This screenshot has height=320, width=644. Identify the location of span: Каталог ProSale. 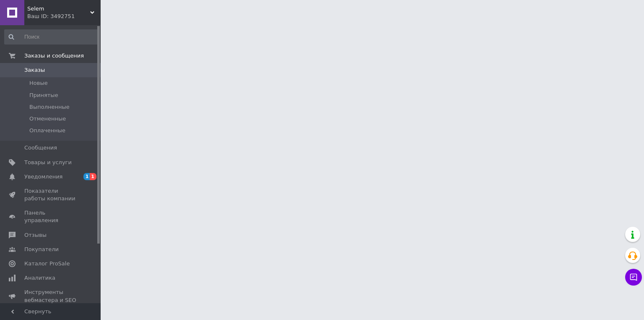
(47, 264).